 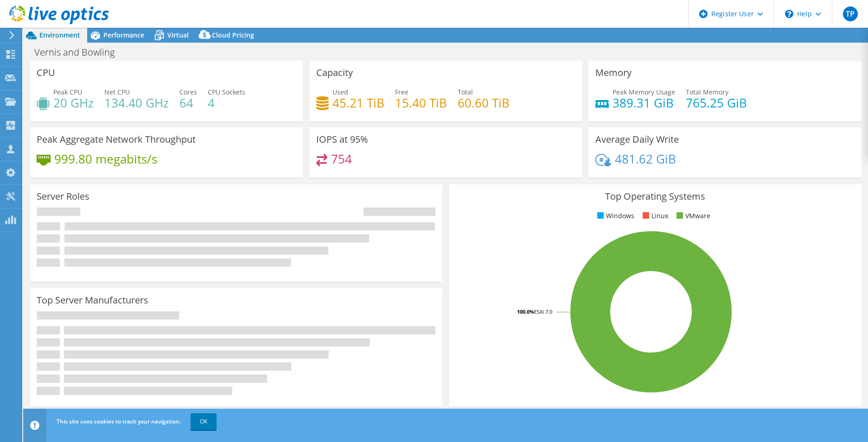 What do you see at coordinates (79, 53) in the screenshot?
I see `h1: Vernis and Bowling` at bounding box center [79, 53].